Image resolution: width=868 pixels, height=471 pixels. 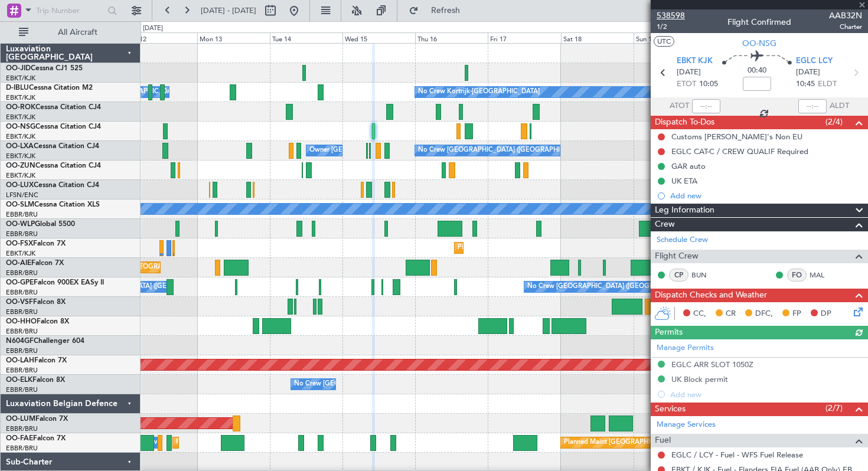 What do you see at coordinates (19, 341) in the screenshot?
I see `span: N604GF` at bounding box center [19, 341].